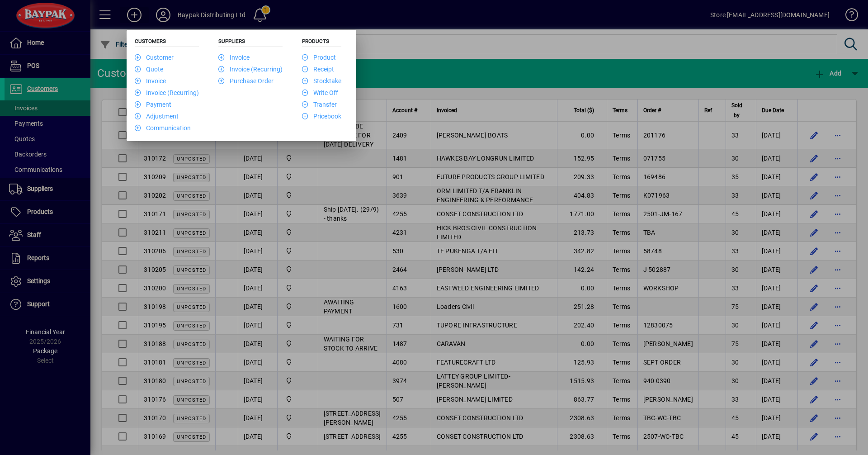 The width and height of the screenshot is (868, 455). What do you see at coordinates (163, 128) in the screenshot?
I see `a: Communication` at bounding box center [163, 128].